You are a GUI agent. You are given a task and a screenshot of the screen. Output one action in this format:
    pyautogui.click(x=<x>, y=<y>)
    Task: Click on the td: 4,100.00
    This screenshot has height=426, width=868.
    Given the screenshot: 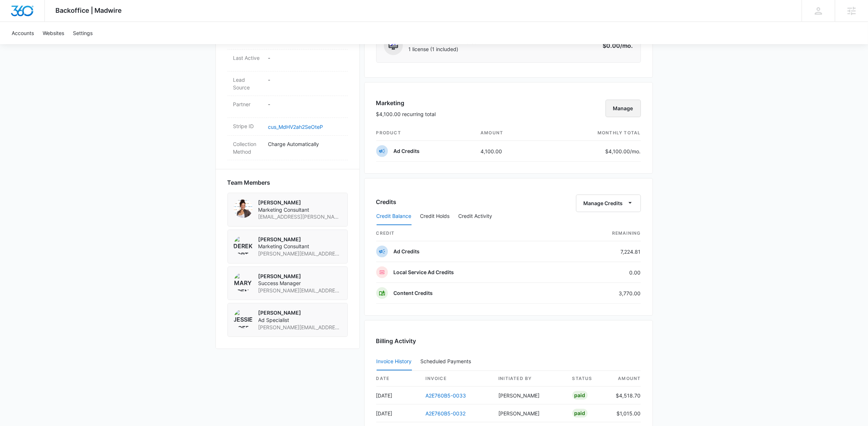 What is the action you would take?
    pyautogui.click(x=508, y=151)
    